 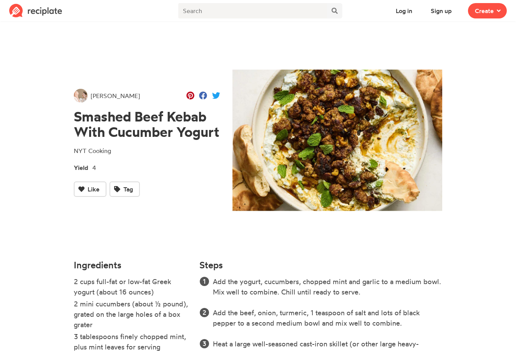 I want to click on button: Log in, so click(x=404, y=11).